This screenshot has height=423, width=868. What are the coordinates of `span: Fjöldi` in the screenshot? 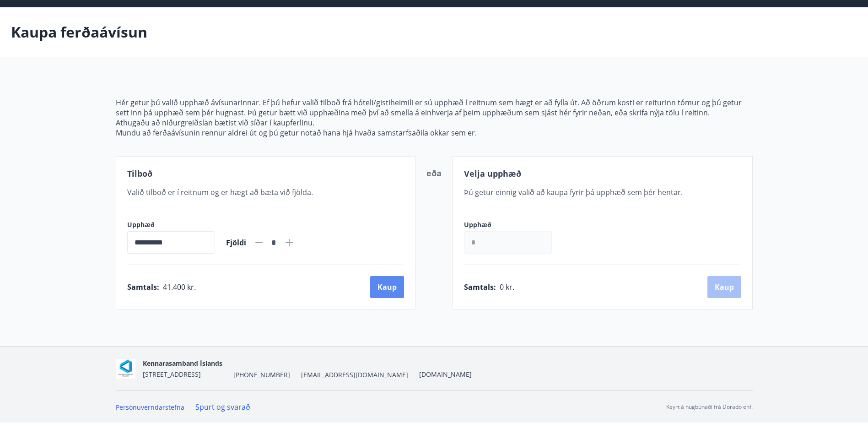 It's located at (236, 243).